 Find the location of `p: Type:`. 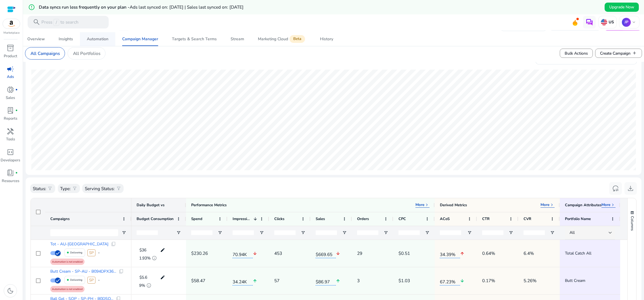

p: Type: is located at coordinates (65, 188).